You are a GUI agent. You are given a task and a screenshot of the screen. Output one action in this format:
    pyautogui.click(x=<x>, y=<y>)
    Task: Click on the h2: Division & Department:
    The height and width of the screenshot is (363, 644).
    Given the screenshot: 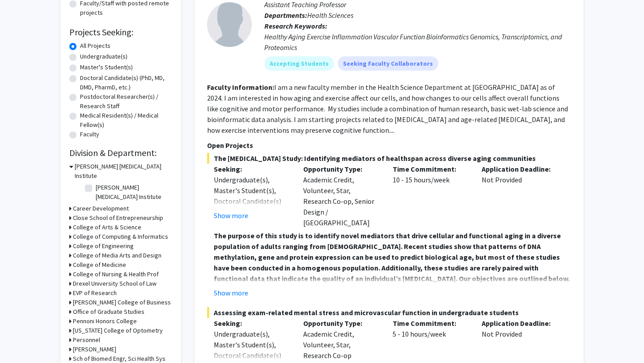 What is the action you would take?
    pyautogui.click(x=120, y=153)
    